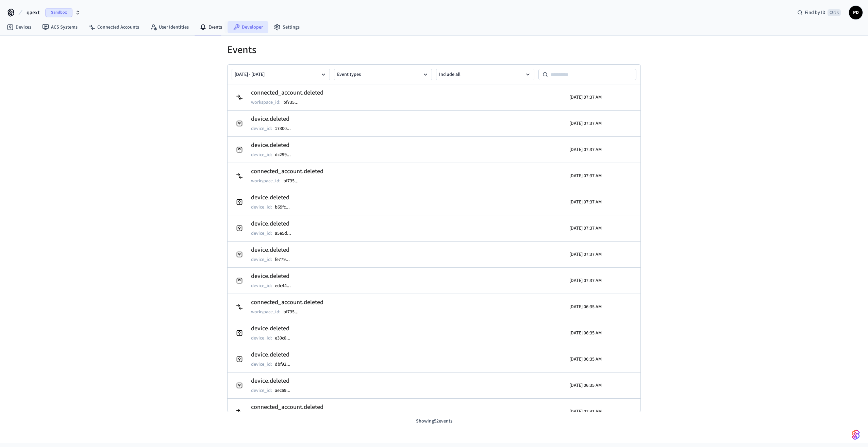 The width and height of the screenshot is (868, 447). Describe the element at coordinates (856, 13) in the screenshot. I see `button: PD` at that location.